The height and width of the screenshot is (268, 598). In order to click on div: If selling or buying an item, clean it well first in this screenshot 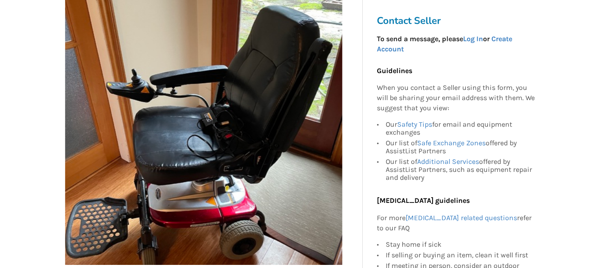, I will do `click(461, 255)`.